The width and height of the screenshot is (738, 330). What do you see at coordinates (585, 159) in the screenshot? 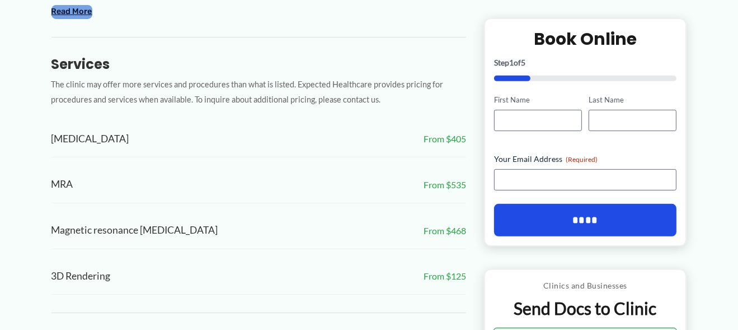
I see `label: Your Email Address` at bounding box center [585, 159].